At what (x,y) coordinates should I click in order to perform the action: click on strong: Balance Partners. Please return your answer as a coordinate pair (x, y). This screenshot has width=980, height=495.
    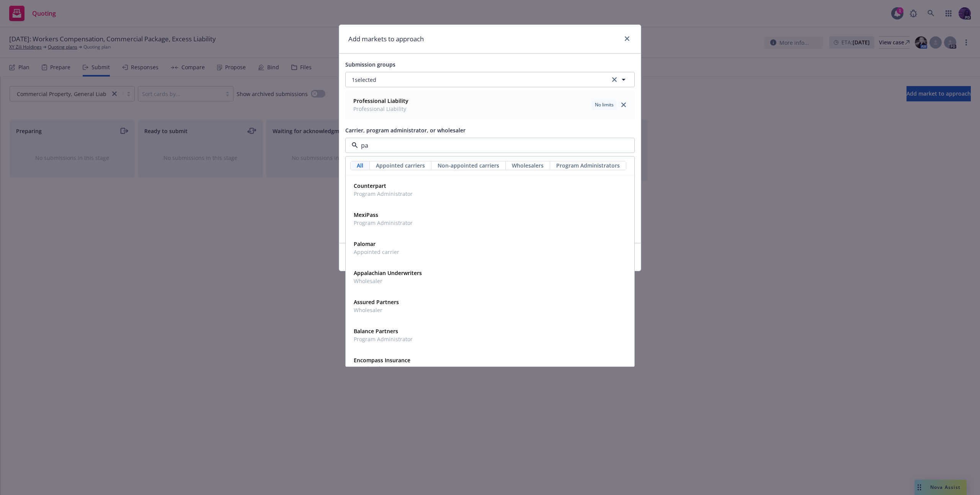
    Looking at the image, I should click on (376, 331).